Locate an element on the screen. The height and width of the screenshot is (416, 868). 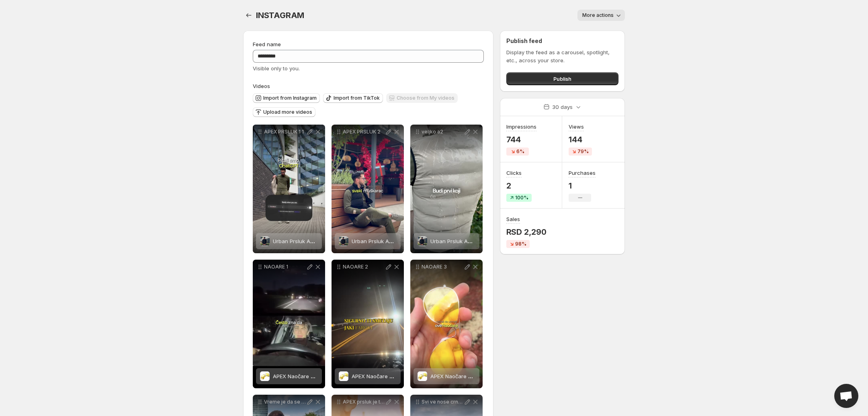
span: Videos is located at coordinates (261, 86).